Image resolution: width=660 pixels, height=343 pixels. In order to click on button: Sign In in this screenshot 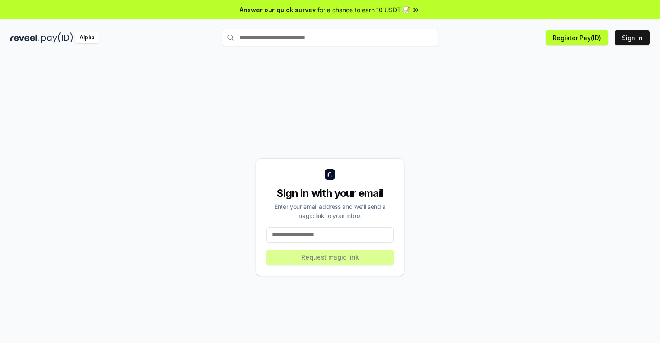, I will do `click(632, 38)`.